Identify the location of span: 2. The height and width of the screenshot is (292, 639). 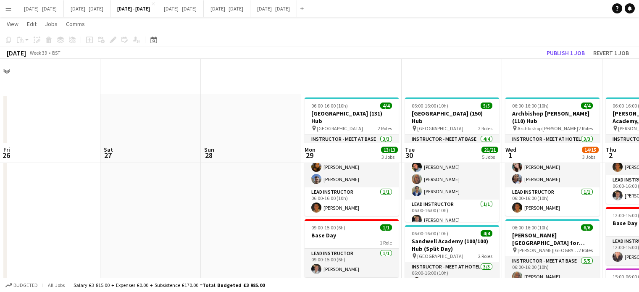
(610, 155).